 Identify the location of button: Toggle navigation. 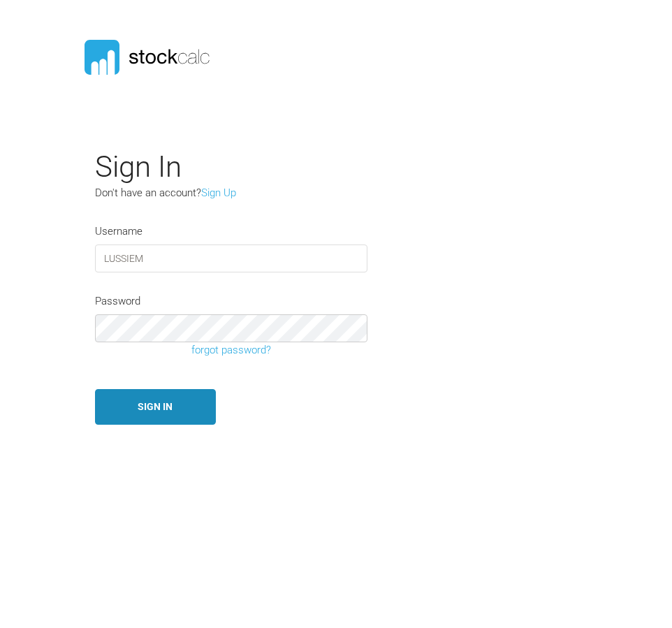
(571, 58).